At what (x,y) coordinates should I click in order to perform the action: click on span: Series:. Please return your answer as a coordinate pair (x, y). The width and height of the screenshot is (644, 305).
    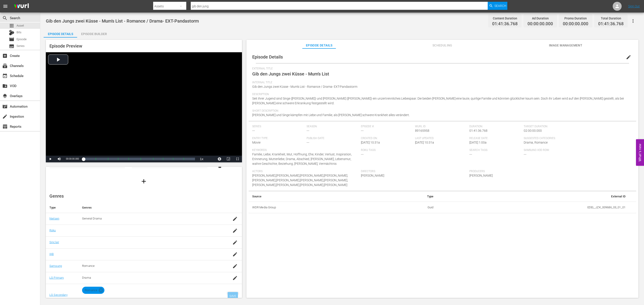
    Looking at the image, I should click on (278, 127).